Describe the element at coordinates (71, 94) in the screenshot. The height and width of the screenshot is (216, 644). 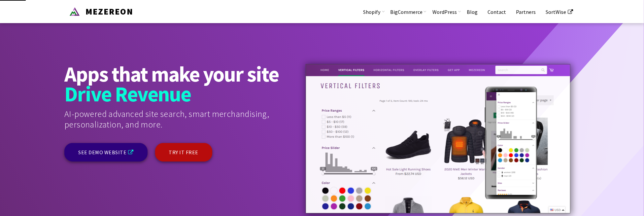
I see `span: D` at that location.